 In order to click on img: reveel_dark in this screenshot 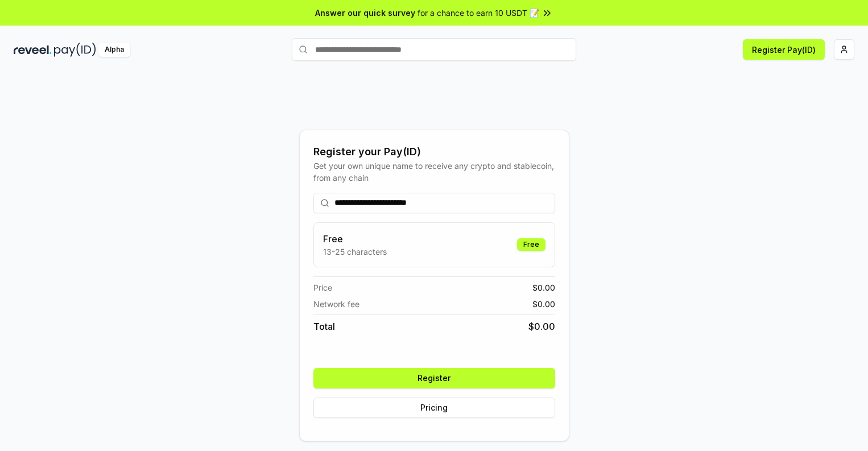, I will do `click(32, 49)`.